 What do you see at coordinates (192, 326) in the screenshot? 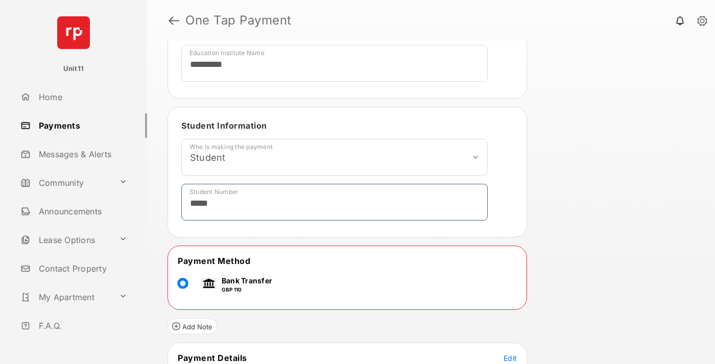
I see `button: Add Note` at bounding box center [192, 326].